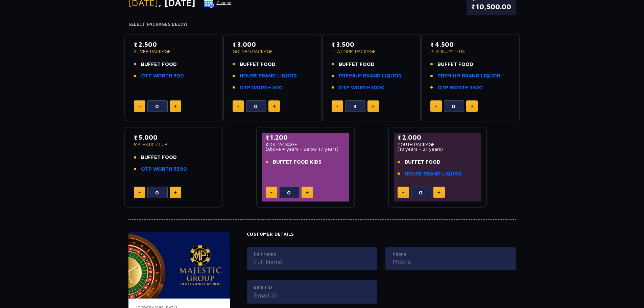 The width and height of the screenshot is (644, 308). I want to click on input: Mobile, so click(451, 261).